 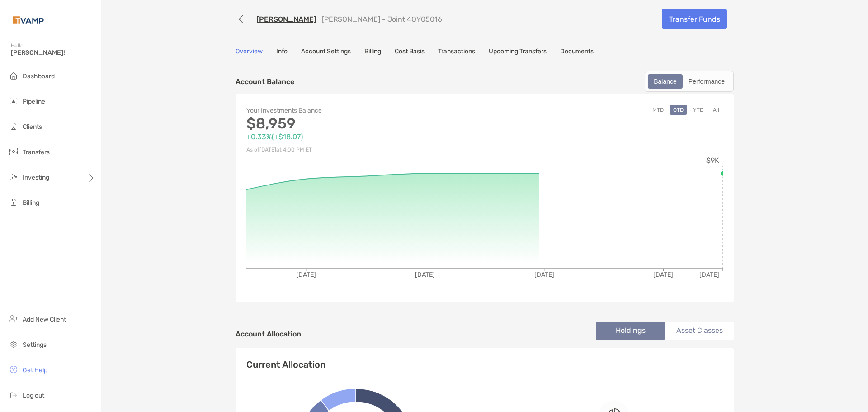 What do you see at coordinates (268, 333) in the screenshot?
I see `h4: Account Allocation` at bounding box center [268, 333].